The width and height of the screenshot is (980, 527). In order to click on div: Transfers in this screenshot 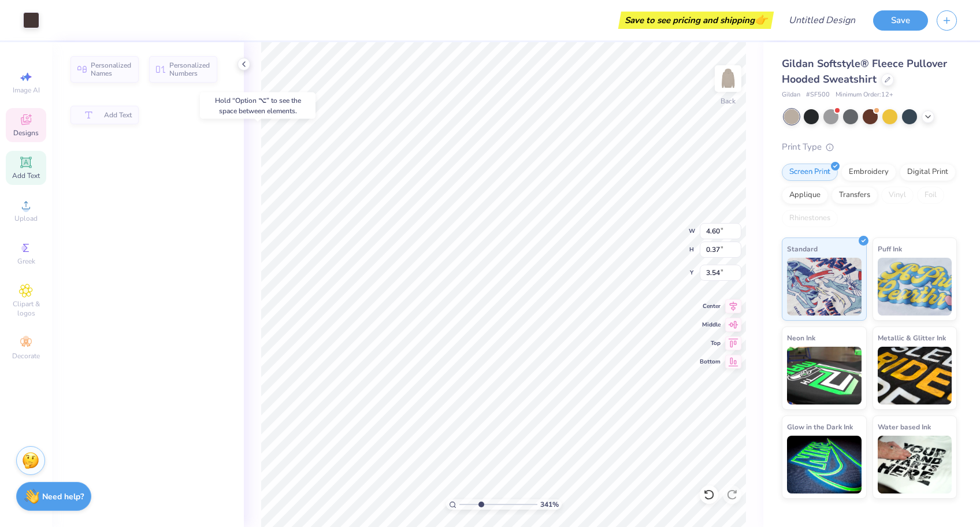, I will do `click(855, 196)`.